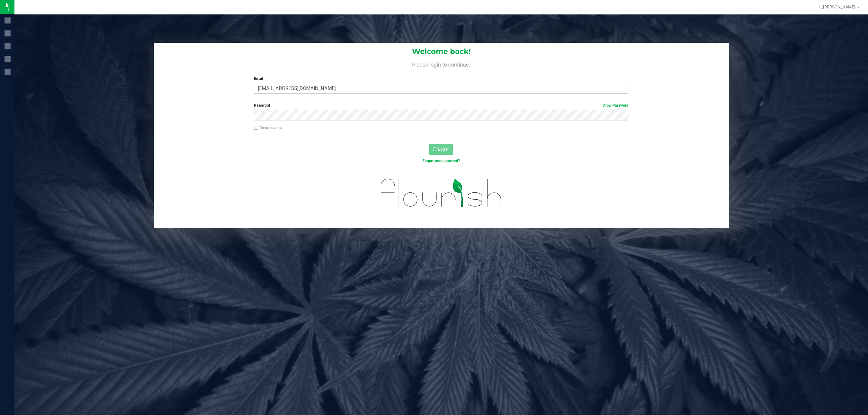  What do you see at coordinates (441, 64) in the screenshot?
I see `h4: Please login to continue.` at bounding box center [441, 64].